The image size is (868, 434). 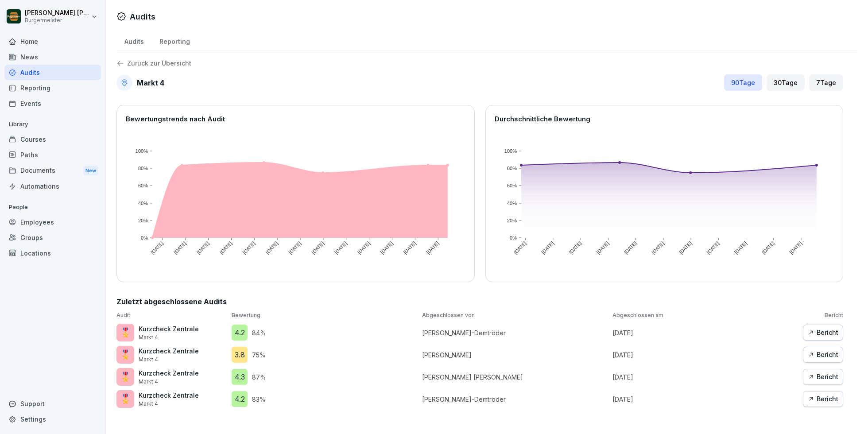 What do you see at coordinates (258, 399) in the screenshot?
I see `p: 83 %` at bounding box center [258, 399].